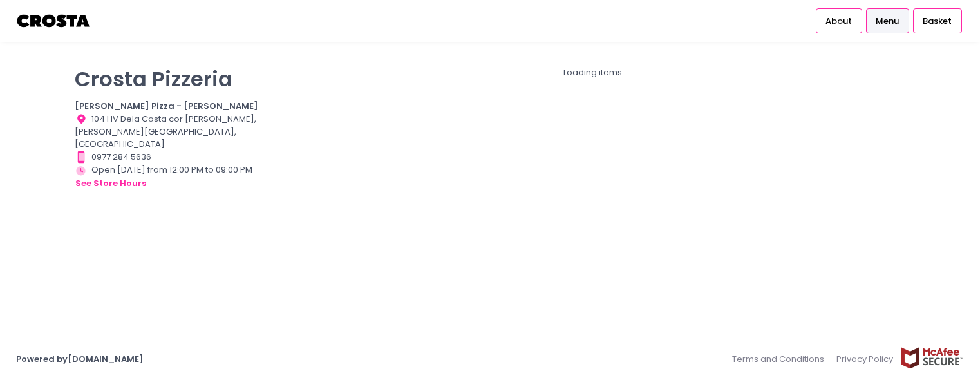 The width and height of the screenshot is (980, 380). I want to click on span: Basket, so click(937, 21).